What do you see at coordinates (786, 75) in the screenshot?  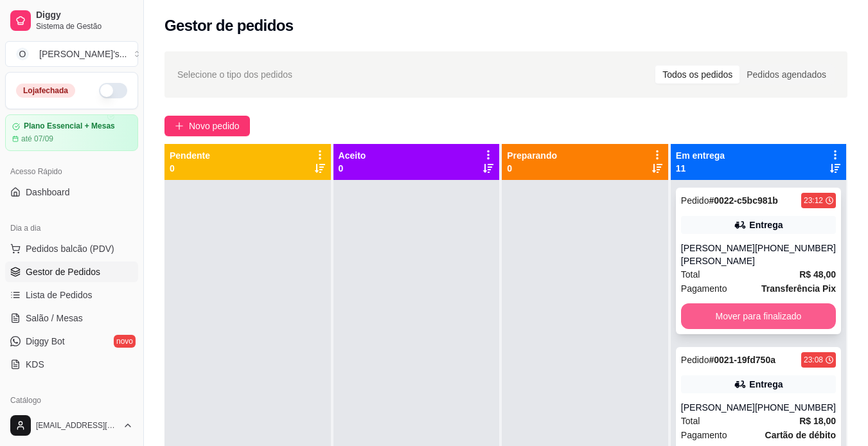 I see `div: Pedidos agendados` at bounding box center [786, 75].